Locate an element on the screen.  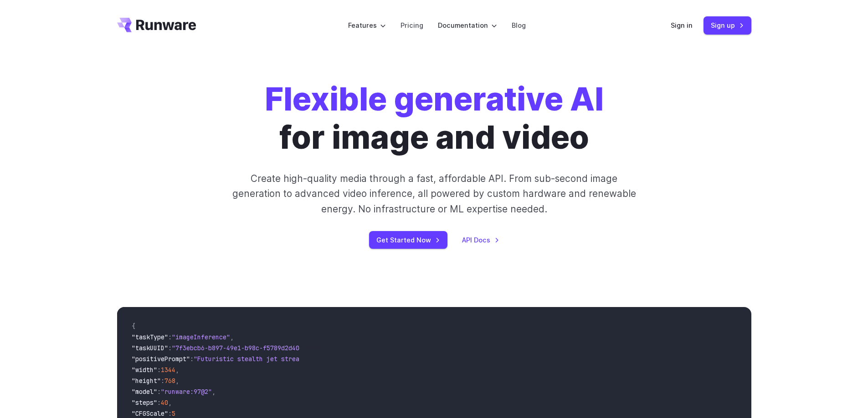
span: 40 is located at coordinates (164, 403).